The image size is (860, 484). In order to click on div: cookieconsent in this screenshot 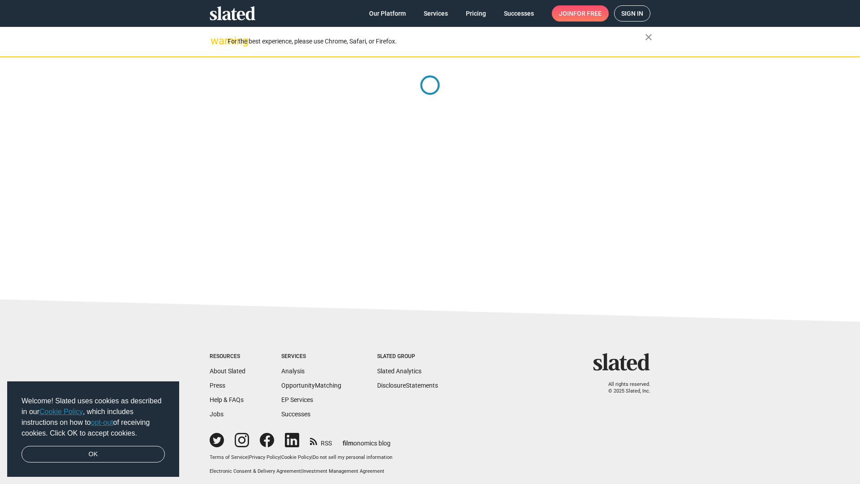, I will do `click(93, 429)`.